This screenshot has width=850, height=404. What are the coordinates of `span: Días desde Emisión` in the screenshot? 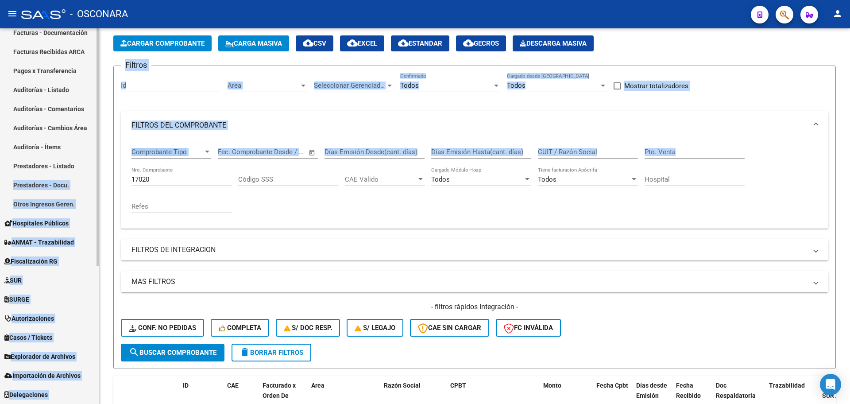 It's located at (652, 390).